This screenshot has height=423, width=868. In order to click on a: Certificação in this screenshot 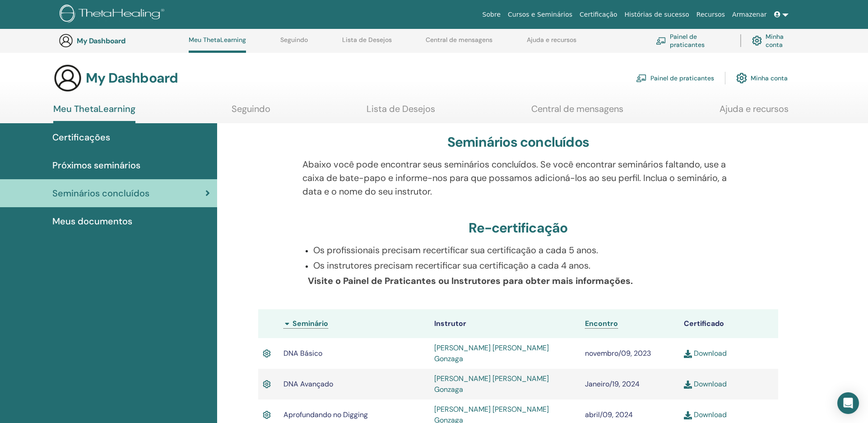, I will do `click(598, 14)`.